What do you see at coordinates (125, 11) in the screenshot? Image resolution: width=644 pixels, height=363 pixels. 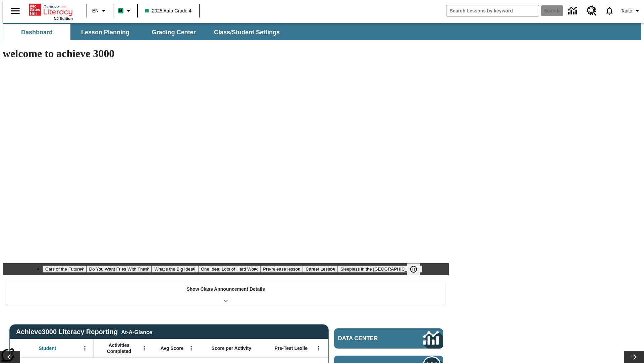 I see `button: Boost Class color is mint green. Change class color` at bounding box center [125, 11].